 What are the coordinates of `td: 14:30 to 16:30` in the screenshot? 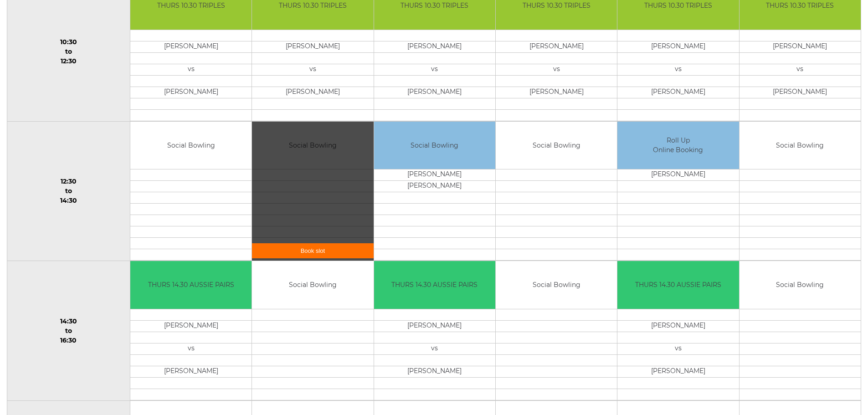 It's located at (69, 331).